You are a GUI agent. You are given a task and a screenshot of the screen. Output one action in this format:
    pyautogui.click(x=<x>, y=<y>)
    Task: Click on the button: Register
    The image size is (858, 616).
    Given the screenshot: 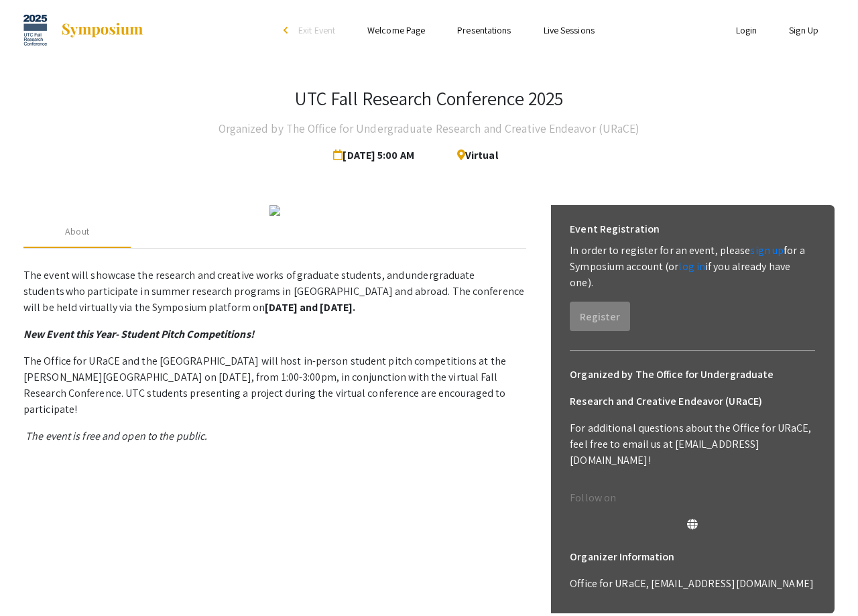 What is the action you would take?
    pyautogui.click(x=600, y=316)
    